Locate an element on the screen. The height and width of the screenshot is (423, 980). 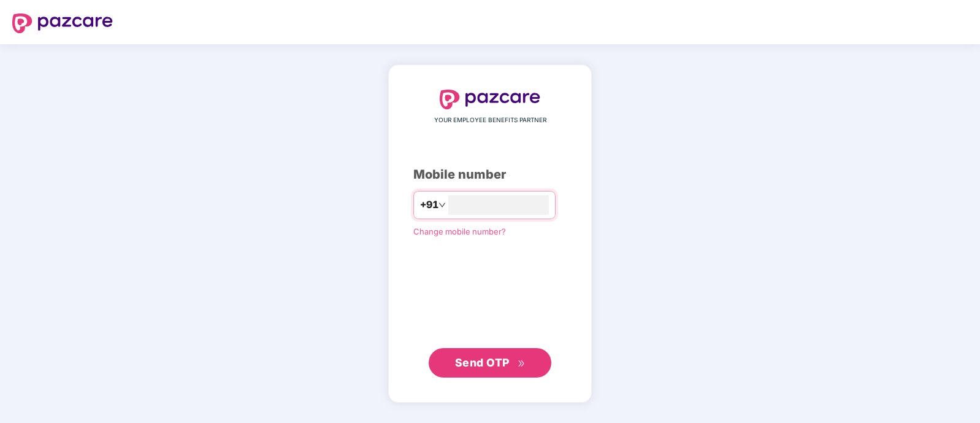
span: YOUR EMPLOYEE BENEFITS PARTNER is located at coordinates (490, 120).